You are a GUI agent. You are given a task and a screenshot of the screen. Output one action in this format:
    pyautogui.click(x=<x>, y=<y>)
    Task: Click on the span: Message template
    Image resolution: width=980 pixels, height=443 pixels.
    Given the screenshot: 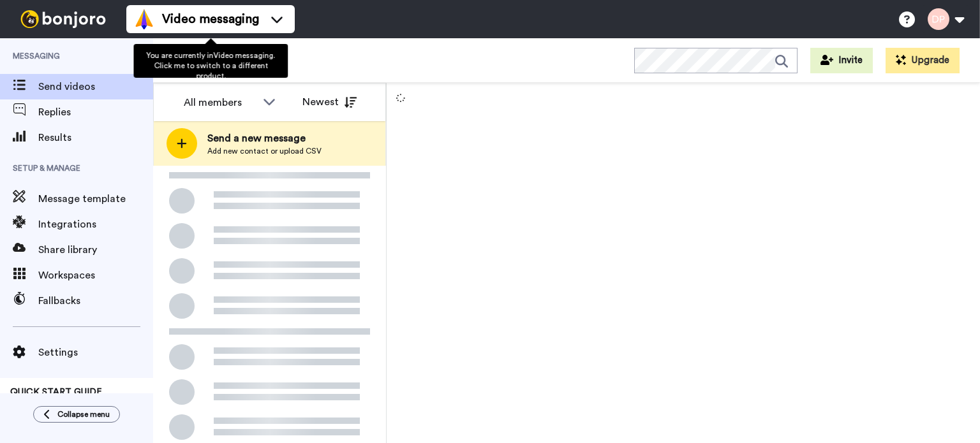 What is the action you would take?
    pyautogui.click(x=95, y=199)
    